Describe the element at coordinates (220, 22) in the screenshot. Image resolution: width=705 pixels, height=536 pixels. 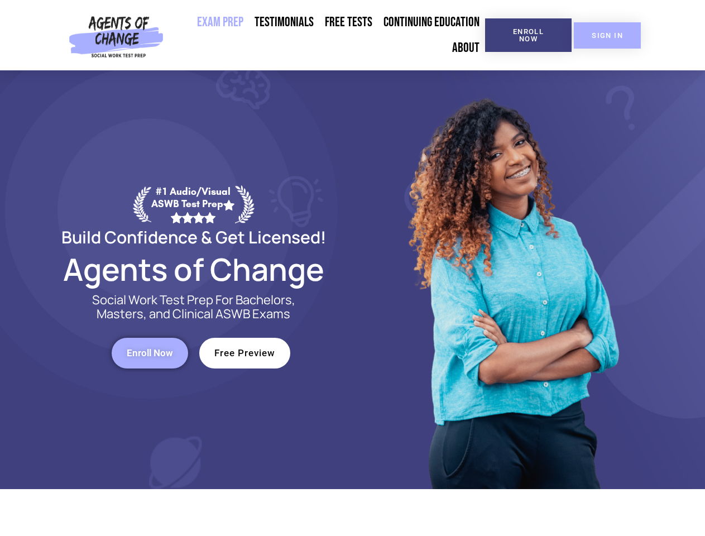
I see `a: Exam Prep` at that location.